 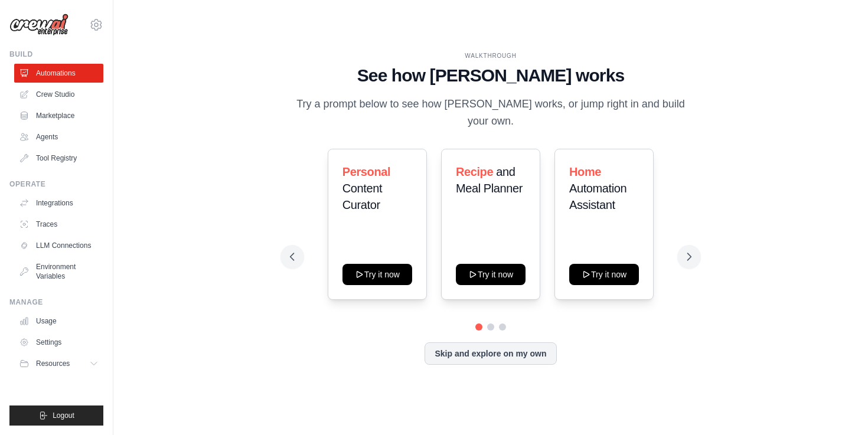 What do you see at coordinates (597, 196) in the screenshot?
I see `span: Automation Assistant` at bounding box center [597, 196].